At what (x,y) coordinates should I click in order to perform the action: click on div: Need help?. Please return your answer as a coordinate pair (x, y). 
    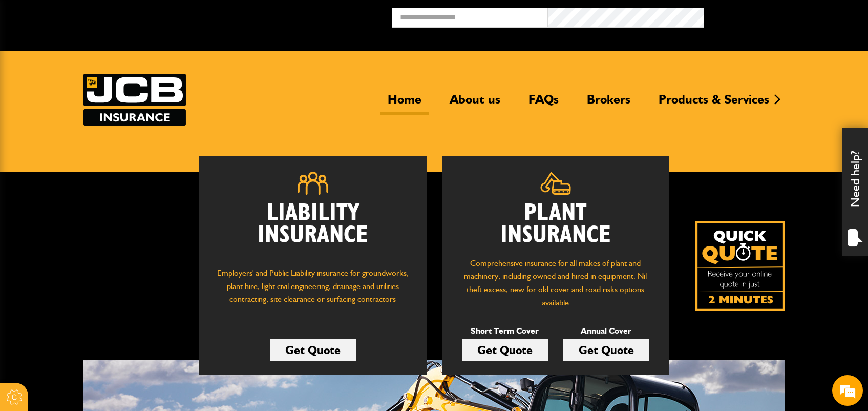
    Looking at the image, I should click on (855, 192).